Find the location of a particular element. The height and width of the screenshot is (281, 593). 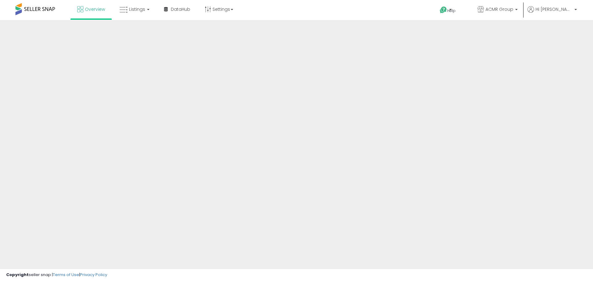

strong: Copyright is located at coordinates (17, 275).